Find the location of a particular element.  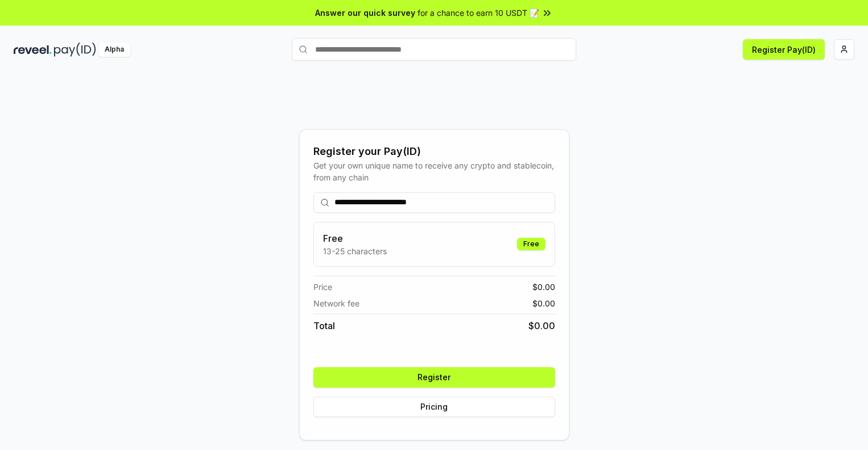

h3: Free is located at coordinates (355, 238).